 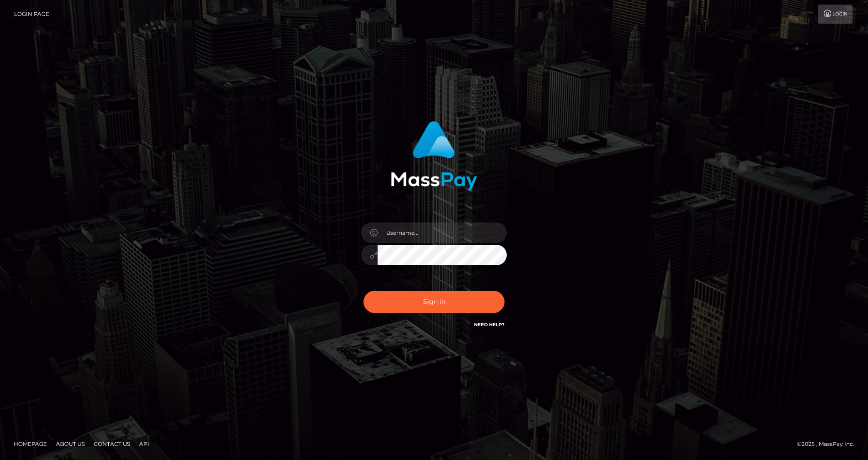 What do you see at coordinates (70, 443) in the screenshot?
I see `a: About Us` at bounding box center [70, 443].